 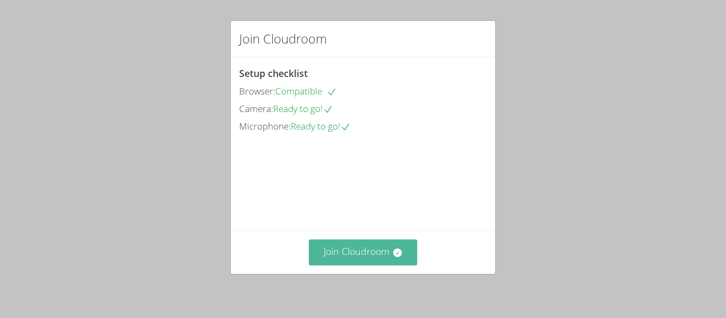 What do you see at coordinates (306, 91) in the screenshot?
I see `span: Compatible` at bounding box center [306, 91].